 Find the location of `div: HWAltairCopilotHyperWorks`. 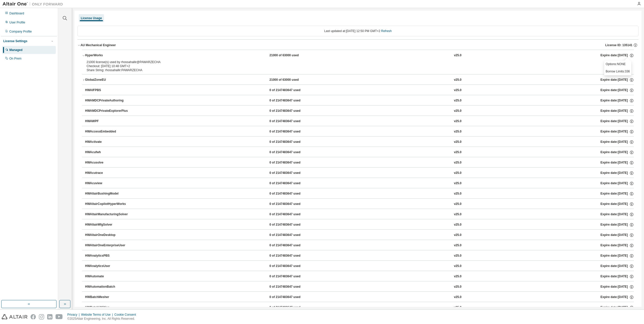

div: HWAltairCopilotHyperWorks is located at coordinates (108, 204).